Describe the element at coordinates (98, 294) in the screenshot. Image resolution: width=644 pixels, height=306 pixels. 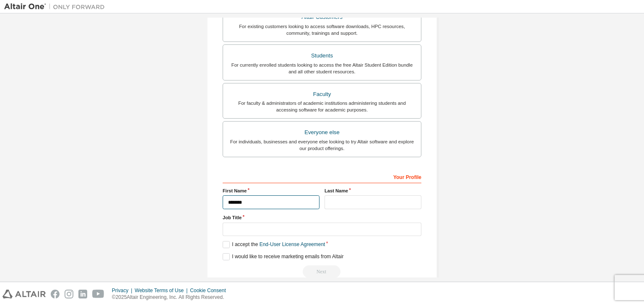
I see `img: youtube.svg` at that location.